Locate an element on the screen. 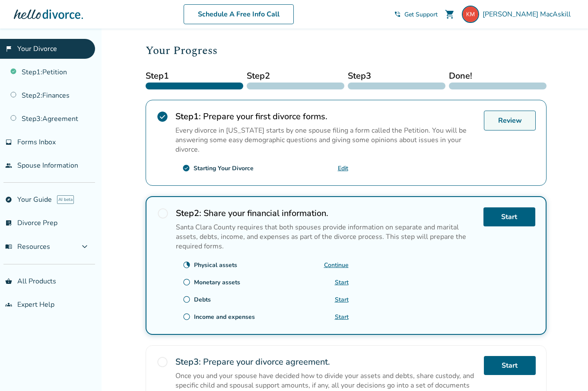 The width and height of the screenshot is (588, 391). span: people is located at coordinates (8, 165).